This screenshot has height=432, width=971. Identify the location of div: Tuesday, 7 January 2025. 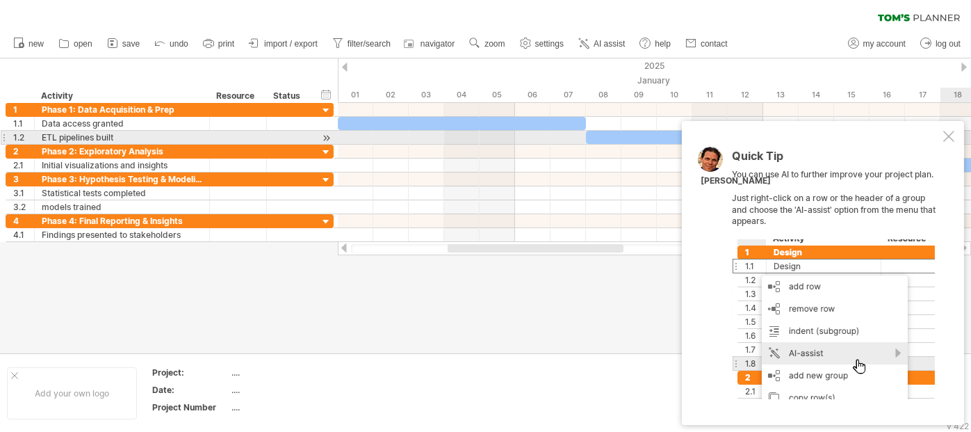
(568, 95).